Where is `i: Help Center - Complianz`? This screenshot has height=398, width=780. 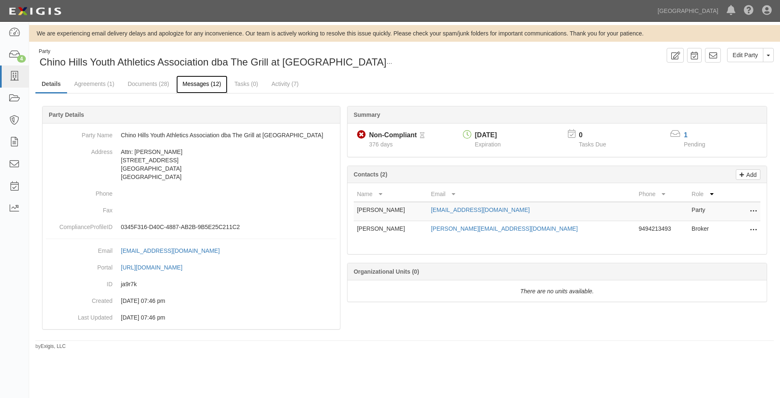 i: Help Center - Complianz is located at coordinates (749, 11).